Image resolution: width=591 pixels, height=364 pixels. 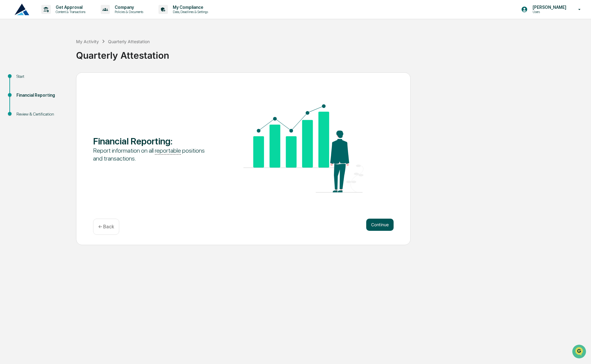 I want to click on button: Open customer support, so click(x=8, y=8).